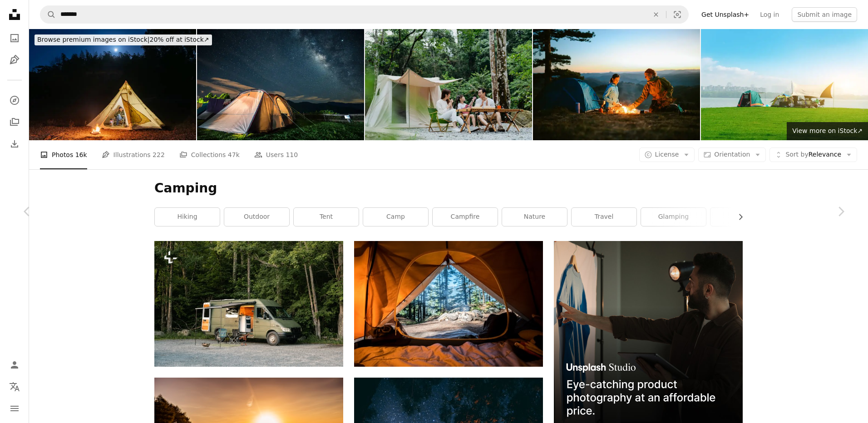 Image resolution: width=868 pixels, height=423 pixels. Describe the element at coordinates (448, 189) in the screenshot. I see `h1: Camping` at that location.